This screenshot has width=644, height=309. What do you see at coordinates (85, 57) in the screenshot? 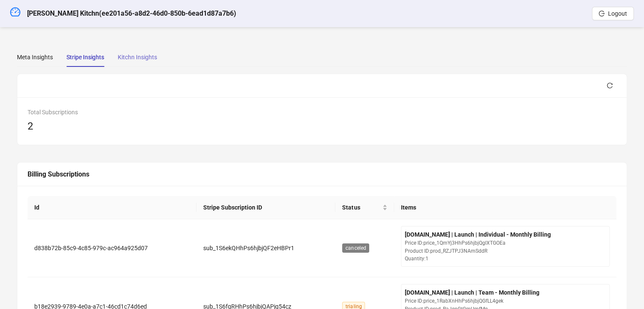
I see `div: Stripe Insights` at bounding box center [85, 57].